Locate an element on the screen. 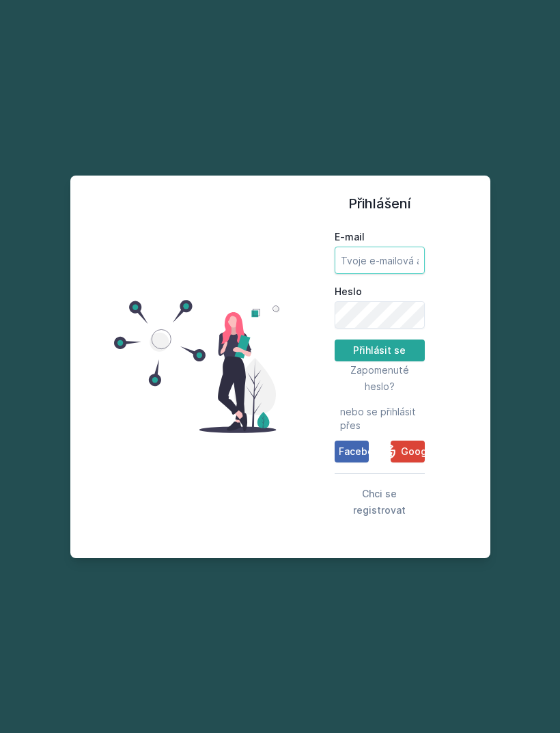 The height and width of the screenshot is (733, 560). label: Heslo is located at coordinates (380, 292).